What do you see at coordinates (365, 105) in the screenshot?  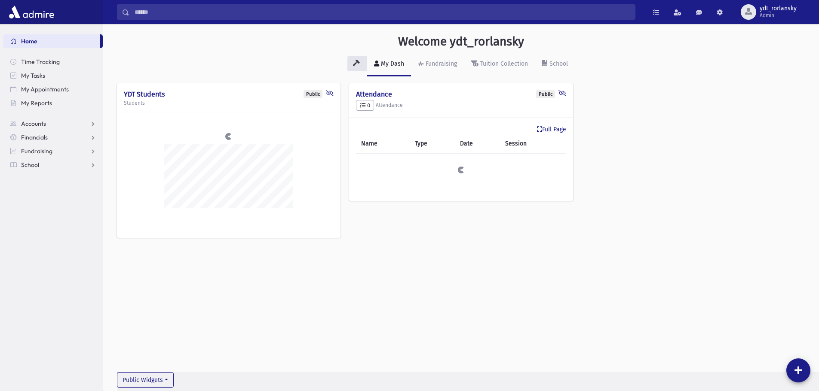 I see `span: 0` at bounding box center [365, 105].